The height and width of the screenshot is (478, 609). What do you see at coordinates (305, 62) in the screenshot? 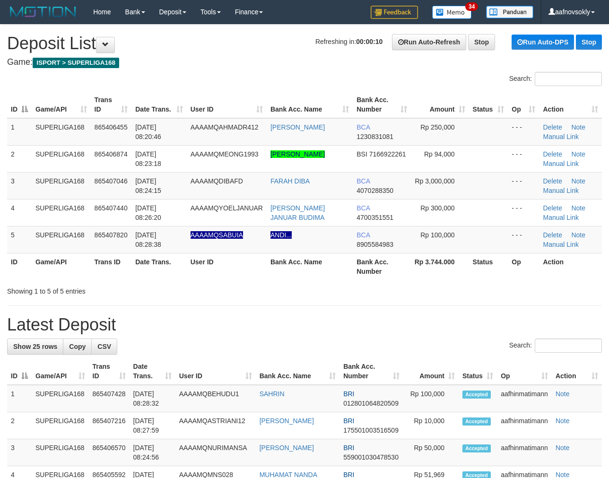
I see `h4: Game:` at bounding box center [305, 62].